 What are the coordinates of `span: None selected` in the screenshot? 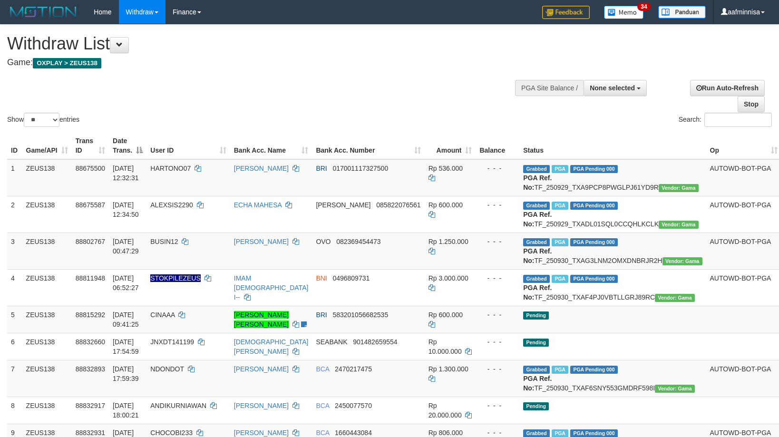 It's located at (612, 88).